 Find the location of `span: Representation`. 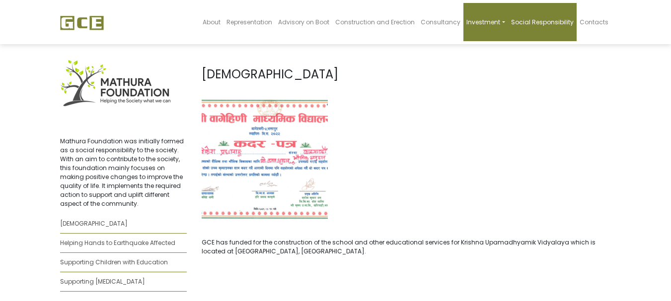

span: Representation is located at coordinates (249, 22).